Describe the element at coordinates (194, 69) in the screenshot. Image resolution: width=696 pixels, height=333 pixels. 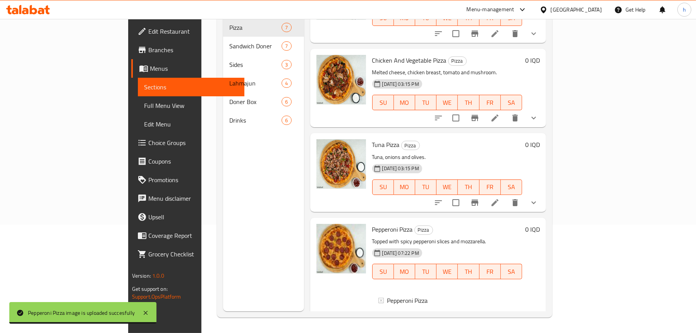
I see `span: Menus` at that location.